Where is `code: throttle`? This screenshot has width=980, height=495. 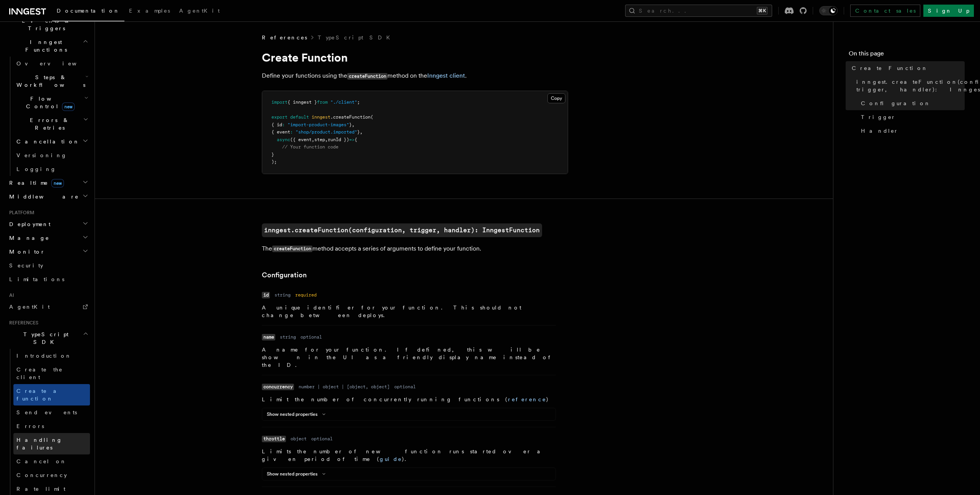
code: throttle is located at coordinates (274, 439).